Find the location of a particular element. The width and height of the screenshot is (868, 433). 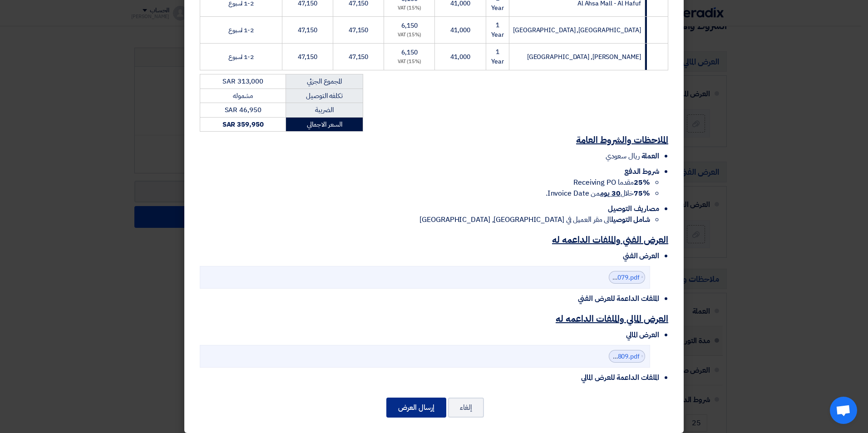

u: 30 يوم is located at coordinates (610, 194).